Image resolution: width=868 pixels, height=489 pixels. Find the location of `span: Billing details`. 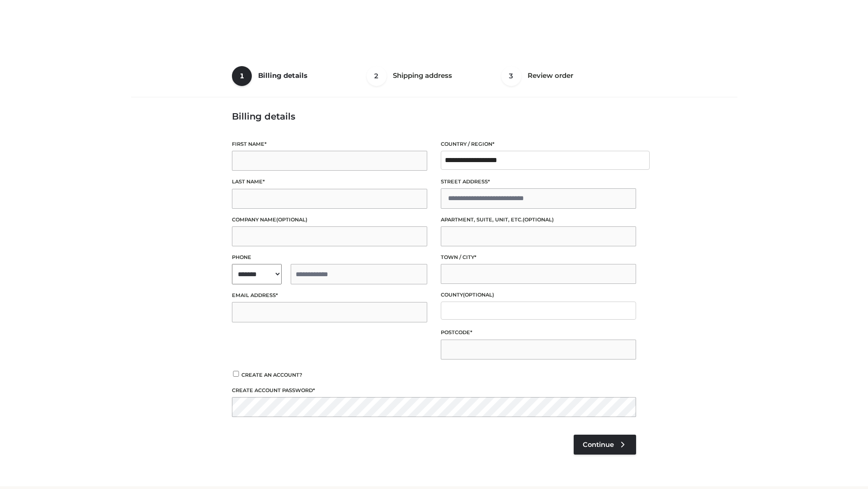

span: Billing details is located at coordinates (282, 75).